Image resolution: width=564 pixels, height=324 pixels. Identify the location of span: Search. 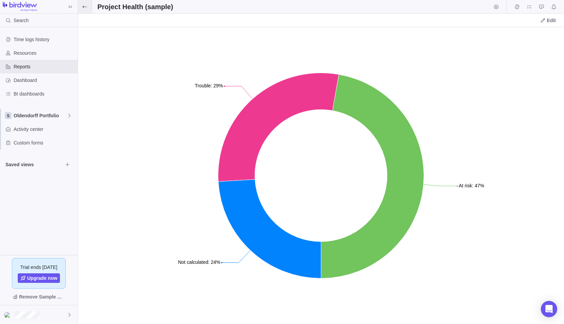
(21, 20).